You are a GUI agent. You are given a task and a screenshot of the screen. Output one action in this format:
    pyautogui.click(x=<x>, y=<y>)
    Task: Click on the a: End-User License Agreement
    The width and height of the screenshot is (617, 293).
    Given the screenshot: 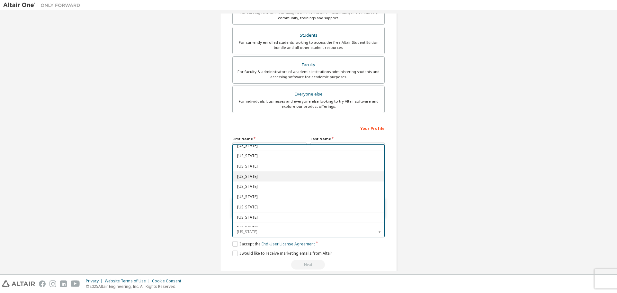 What is the action you would take?
    pyautogui.click(x=288, y=244)
    